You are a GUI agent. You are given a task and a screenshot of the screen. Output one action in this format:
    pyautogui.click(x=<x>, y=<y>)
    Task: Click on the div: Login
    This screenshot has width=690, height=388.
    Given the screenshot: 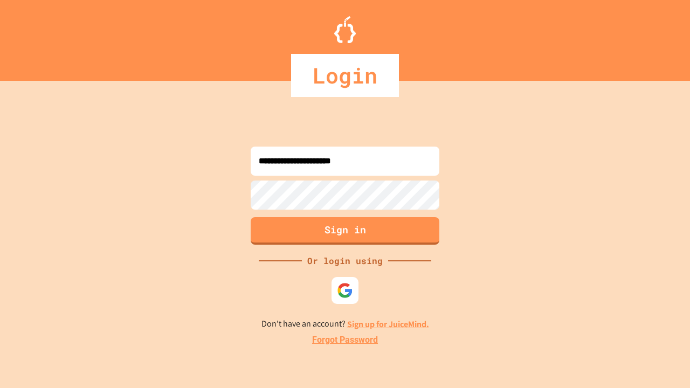 What is the action you would take?
    pyautogui.click(x=345, y=75)
    